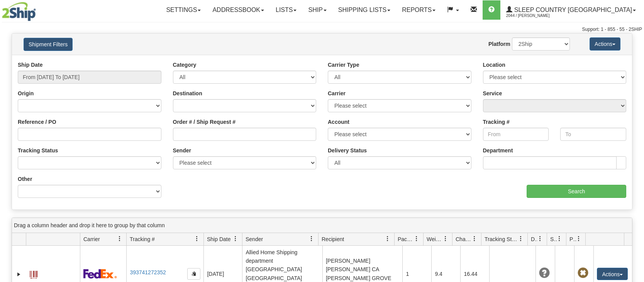  I want to click on button: Copy to clipboard, so click(194, 274).